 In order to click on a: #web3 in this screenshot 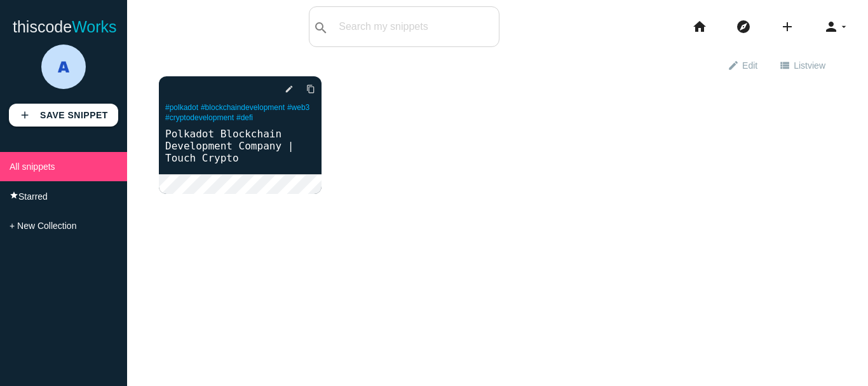, I will do `click(298, 107)`.